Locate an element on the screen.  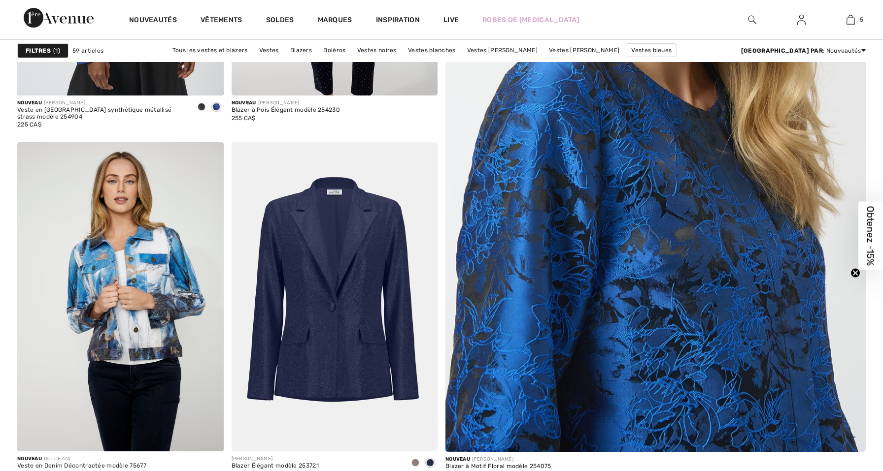
div: : Nouveautés is located at coordinates (803, 51).